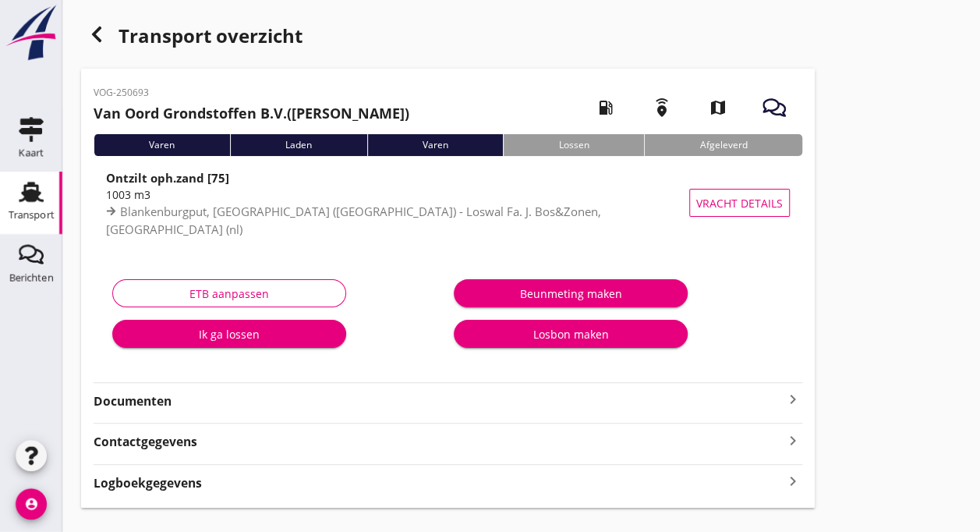  I want to click on button: Beunmeting maken, so click(571, 293).